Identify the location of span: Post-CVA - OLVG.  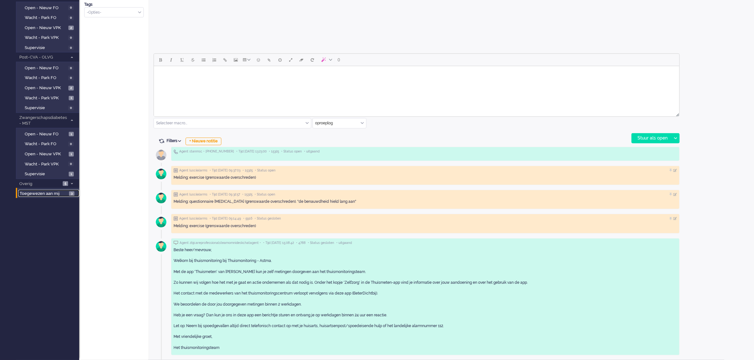
(43, 57).